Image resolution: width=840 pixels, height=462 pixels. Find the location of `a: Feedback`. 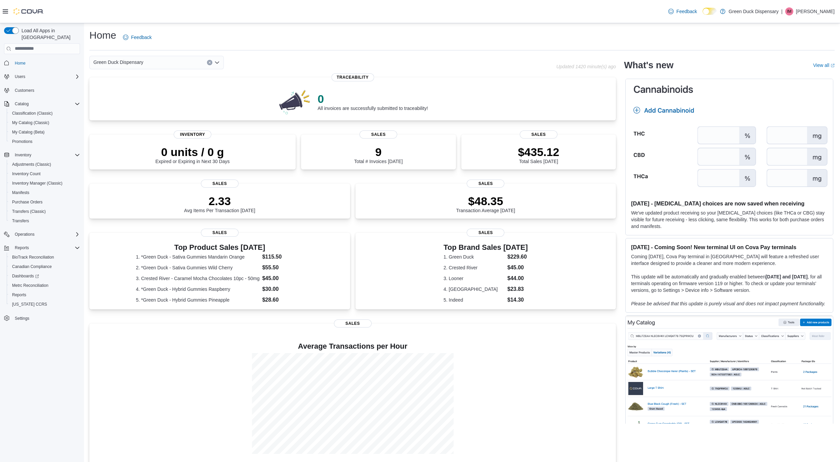

a: Feedback is located at coordinates (137, 37).